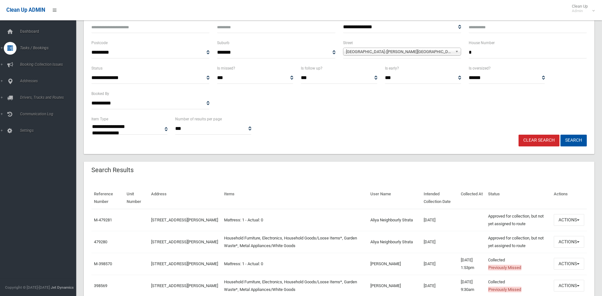  What do you see at coordinates (223, 43) in the screenshot?
I see `label: Suburb` at bounding box center [223, 43].